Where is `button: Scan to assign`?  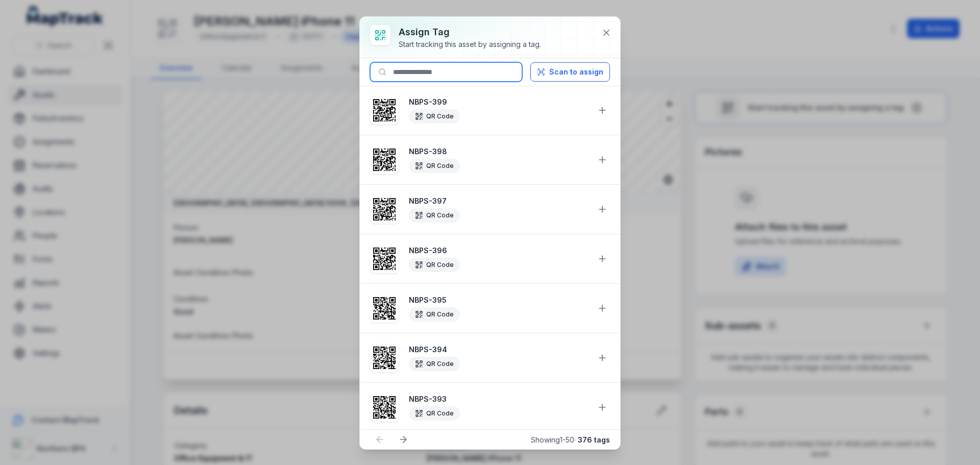 button: Scan to assign is located at coordinates (570, 72).